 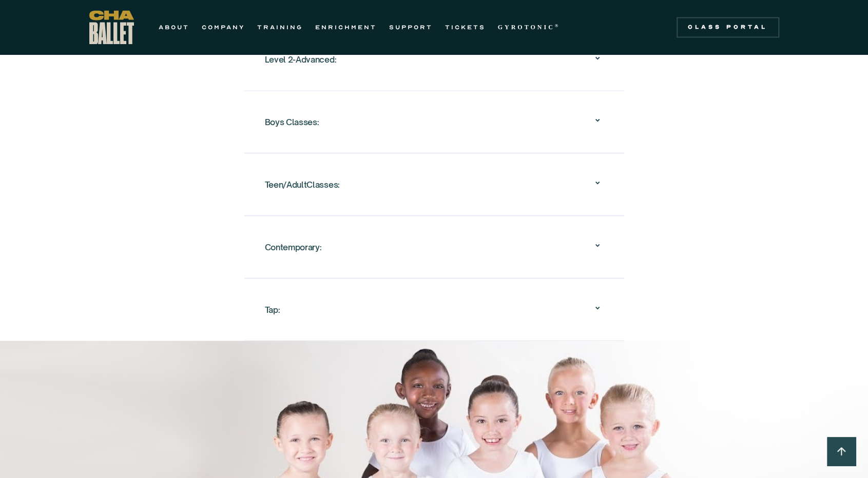 What do you see at coordinates (728, 27) in the screenshot?
I see `a: Class Portal` at bounding box center [728, 27].